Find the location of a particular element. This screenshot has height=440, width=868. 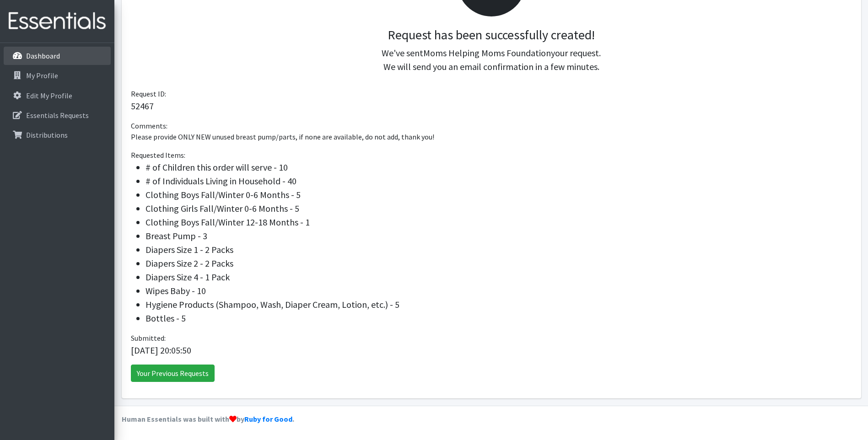

p: Distributions is located at coordinates (46, 135).